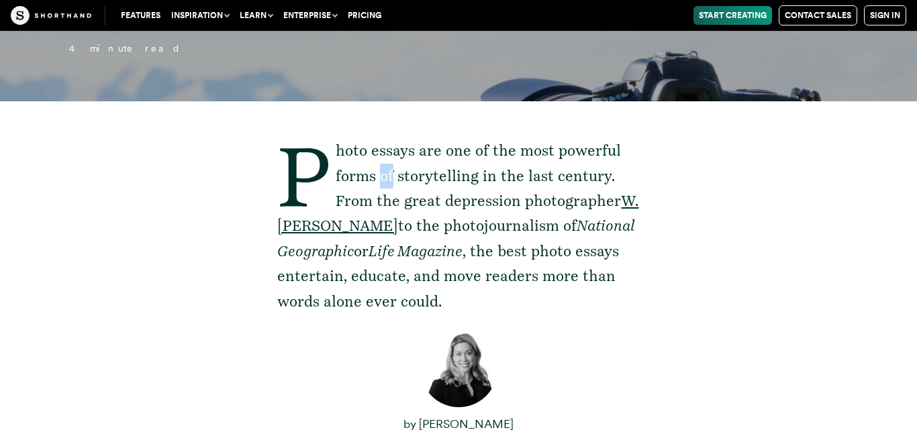  I want to click on button: Learn, so click(256, 15).